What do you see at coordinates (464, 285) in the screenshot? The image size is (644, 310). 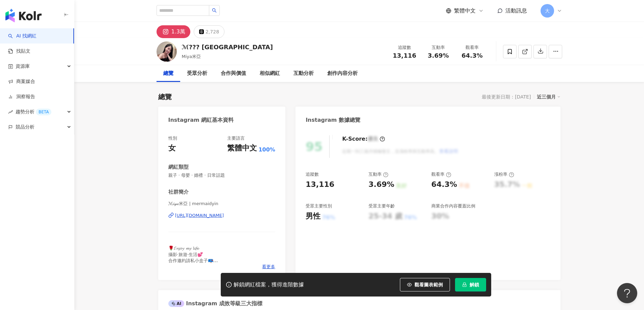 I see `span: lock` at bounding box center [464, 285].